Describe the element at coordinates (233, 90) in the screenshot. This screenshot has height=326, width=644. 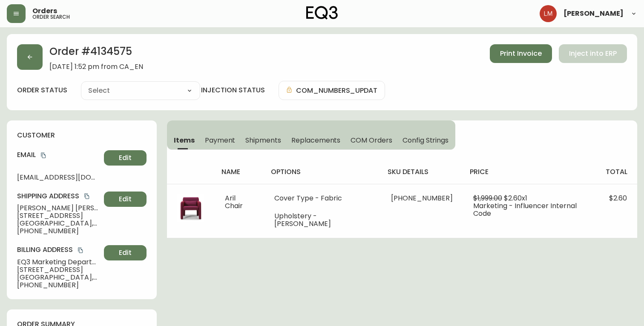
I see `h4: injection status` at that location.